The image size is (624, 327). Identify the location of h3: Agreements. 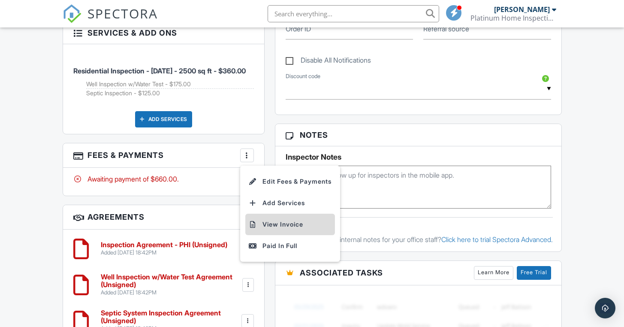
(163, 217).